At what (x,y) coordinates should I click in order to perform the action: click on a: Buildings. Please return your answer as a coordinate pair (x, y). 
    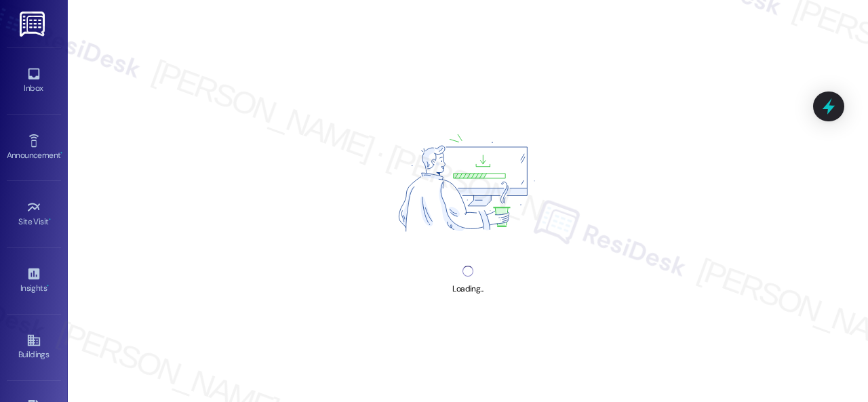
    Looking at the image, I should click on (34, 347).